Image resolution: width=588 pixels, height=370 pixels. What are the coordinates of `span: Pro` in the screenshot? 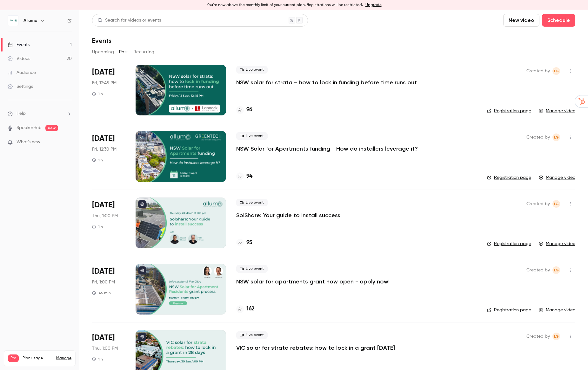 It's located at (13, 359).